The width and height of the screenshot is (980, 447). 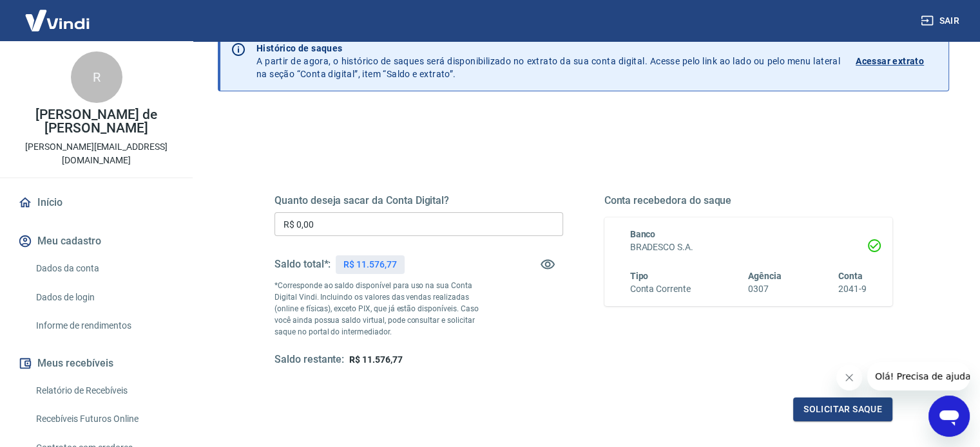 What do you see at coordinates (103, 298) in the screenshot?
I see `a: Dados de login` at bounding box center [103, 298].